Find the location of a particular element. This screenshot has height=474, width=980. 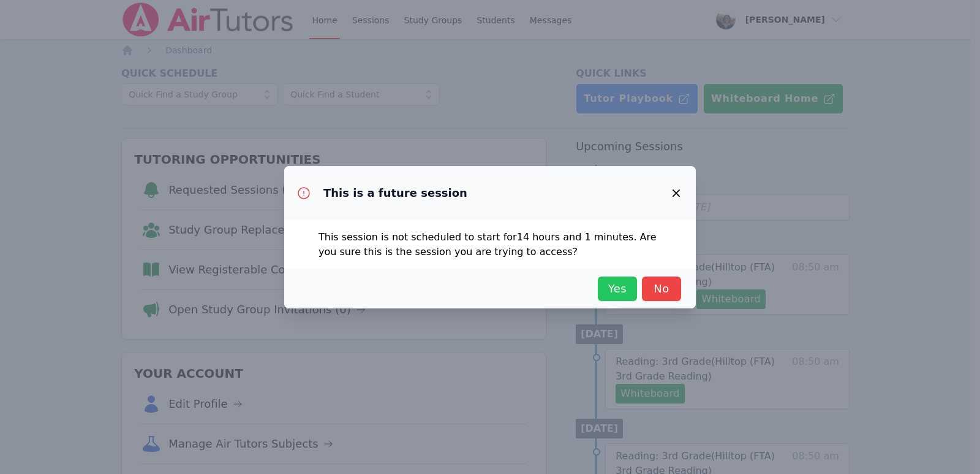

p: This session is not scheduled to start for 14 hours and 1 minutes . Are you sure this is the sess... is located at coordinates (490, 245).